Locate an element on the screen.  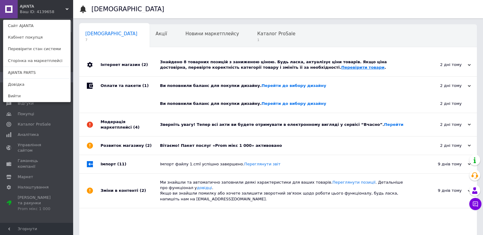
div: Зміни в контенті is located at coordinates (130, 191).